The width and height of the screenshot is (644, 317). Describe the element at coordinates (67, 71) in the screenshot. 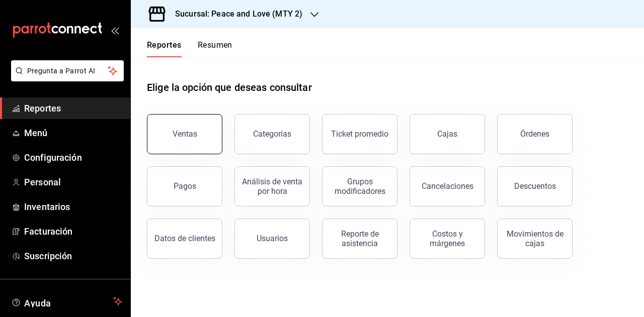

I see `button: Pregunta a Parrot AI` at that location.